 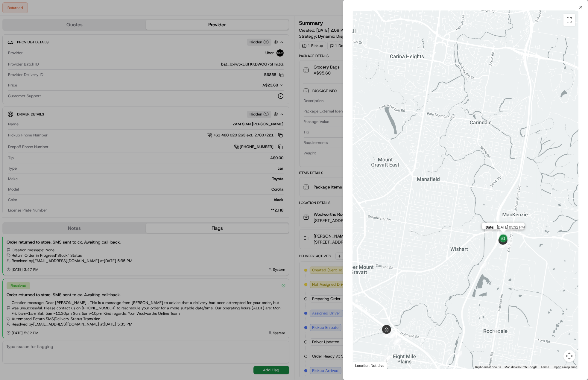 What do you see at coordinates (565, 367) in the screenshot?
I see `a: Report a map error` at bounding box center [565, 367].